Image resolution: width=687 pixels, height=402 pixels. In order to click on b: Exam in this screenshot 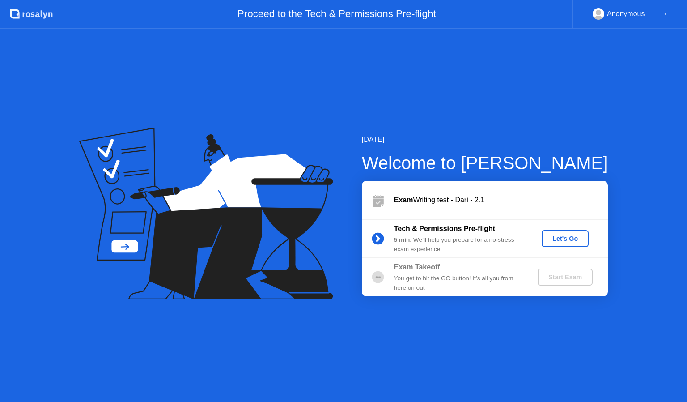, I will do `click(403, 199)`.